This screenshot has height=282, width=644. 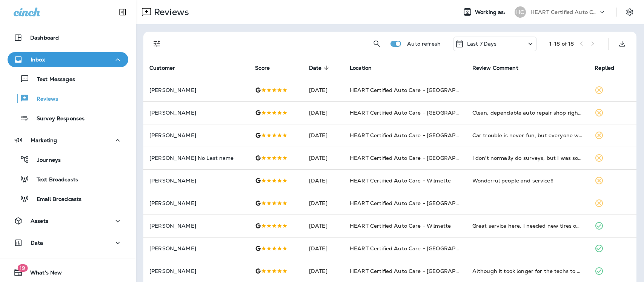 I want to click on div: 1 - 18 of 18, so click(x=561, y=44).